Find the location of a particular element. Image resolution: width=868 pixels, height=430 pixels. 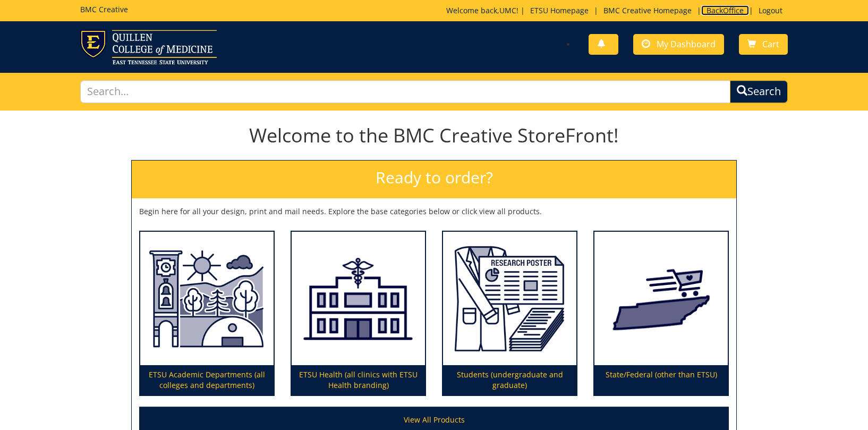

p: Welcome back, ! | | | | is located at coordinates (617, 11).